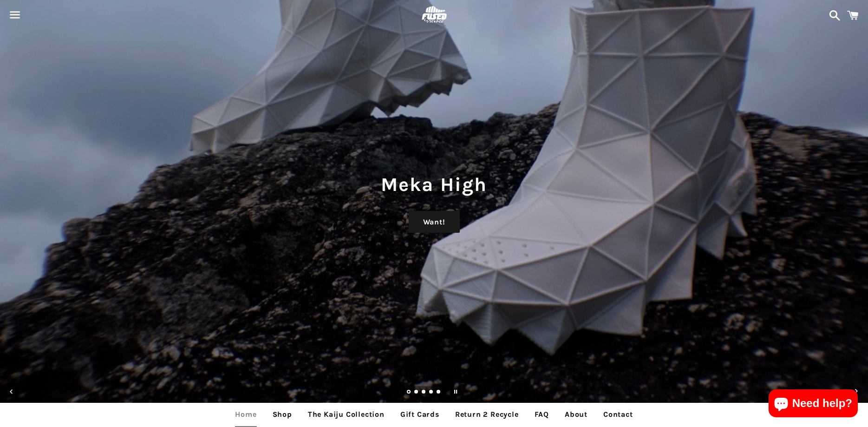  Describe the element at coordinates (456, 392) in the screenshot. I see `button: Pause slideshow` at that location.